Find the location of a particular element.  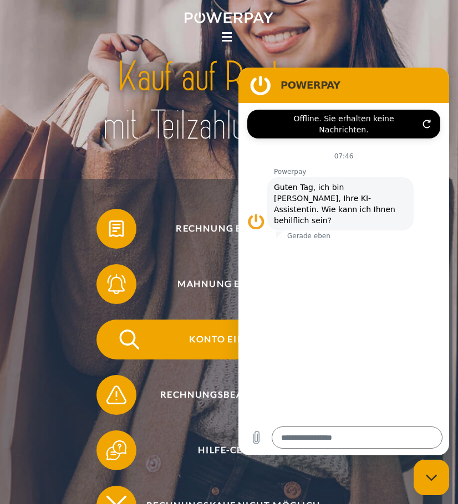

p: Dieser Chat wird mit einem Cloudservice aufgezeichnet und unterliegt den Bedingungen der . is located at coordinates (105, 58).